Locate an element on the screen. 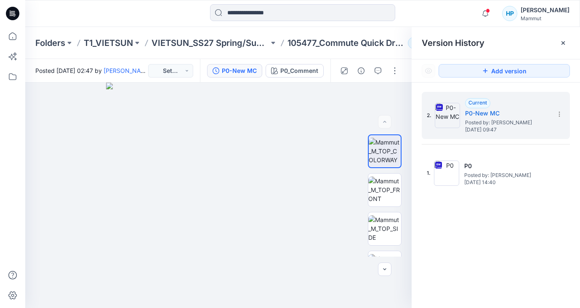 The height and width of the screenshot is (308, 580). img: eyJhbGciOiJIUzI1NiIsImtpZCI6IjAiLCJzbHQiOiJzZXMiLCJ0eXAiOiJKV1QifQ.eyJkYXRhIjp7InR5cGUiOiJzdG9yYW... is located at coordinates (218, 195).